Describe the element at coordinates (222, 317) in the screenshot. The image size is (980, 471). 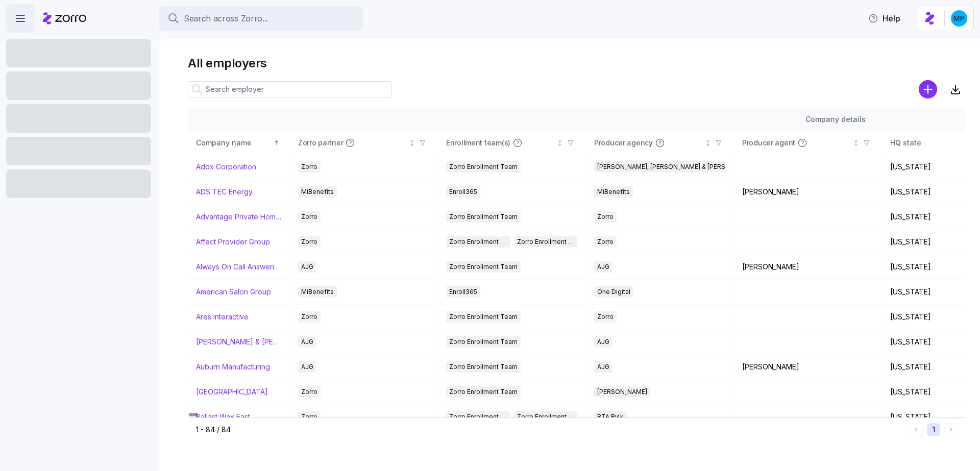
I see `a: Ares Interactive` at that location.